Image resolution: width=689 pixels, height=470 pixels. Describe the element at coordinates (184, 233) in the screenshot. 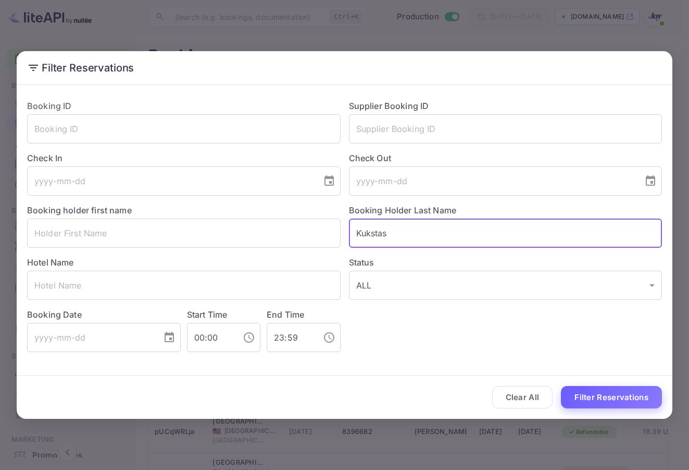

I see `input: Holder First Name` at that location.